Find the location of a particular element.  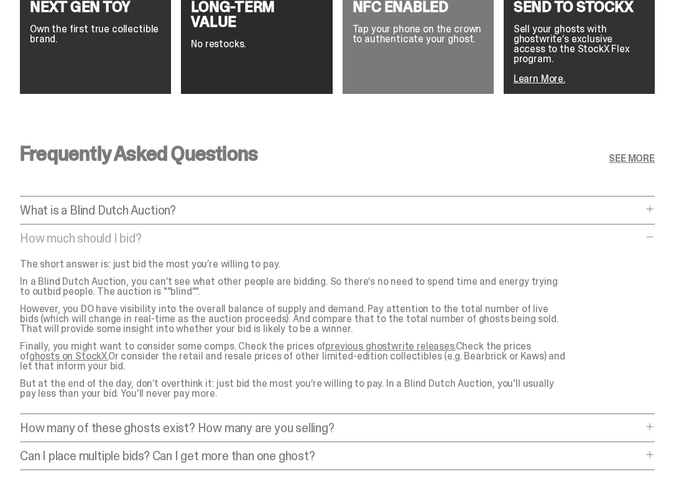

p: Tap your phone on the crown to authenticate your ghost. is located at coordinates (418, 34).